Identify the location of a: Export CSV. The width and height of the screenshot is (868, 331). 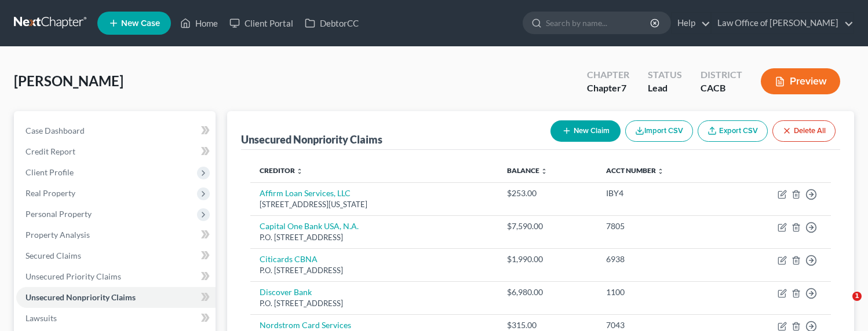
(733, 131).